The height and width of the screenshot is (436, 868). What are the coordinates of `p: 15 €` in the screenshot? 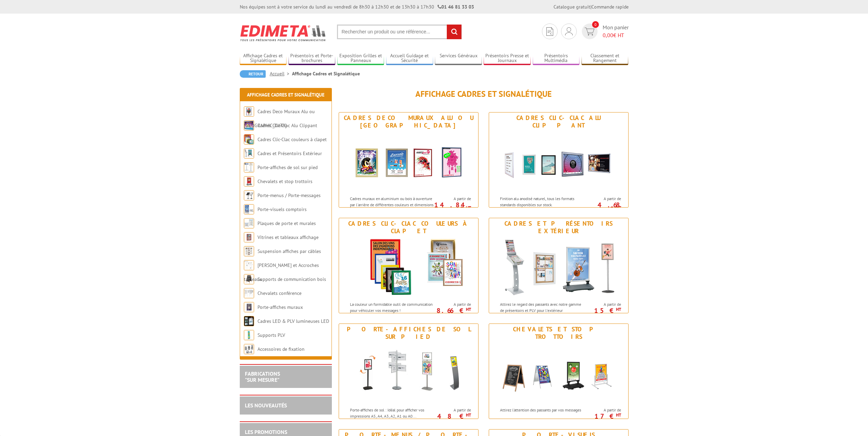 It's located at (602, 310).